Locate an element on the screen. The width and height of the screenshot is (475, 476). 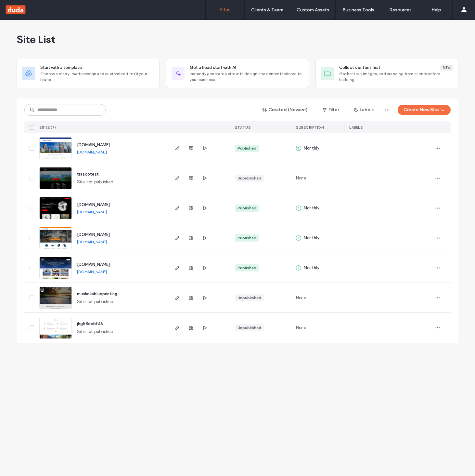
div: Start with a templateChoose a ready-made design and customize it to fit your brand. is located at coordinates (88, 73).